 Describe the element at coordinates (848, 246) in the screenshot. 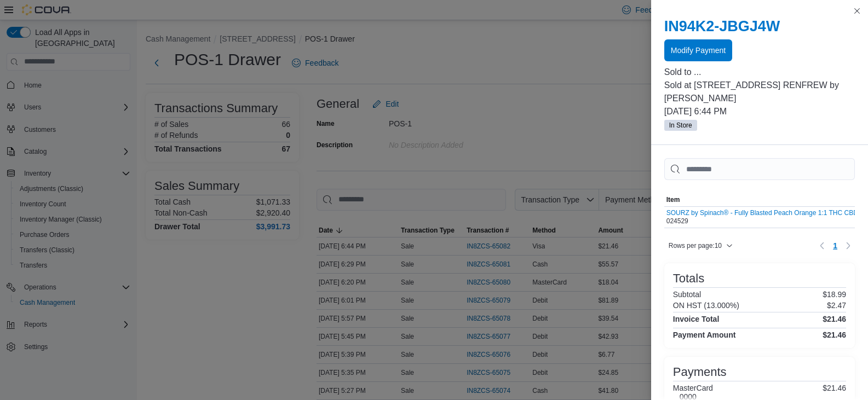

I see `button: Next page` at that location.